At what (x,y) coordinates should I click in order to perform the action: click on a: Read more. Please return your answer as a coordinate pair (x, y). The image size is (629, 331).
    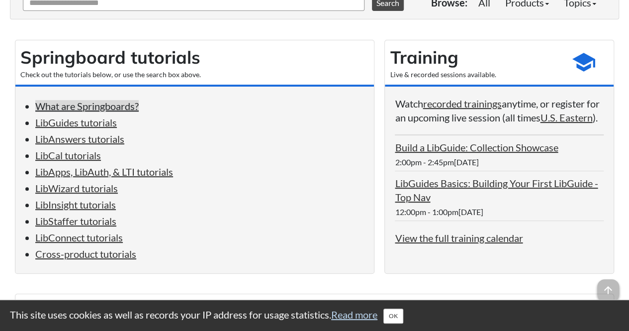
    Looking at the image, I should click on (354, 314).